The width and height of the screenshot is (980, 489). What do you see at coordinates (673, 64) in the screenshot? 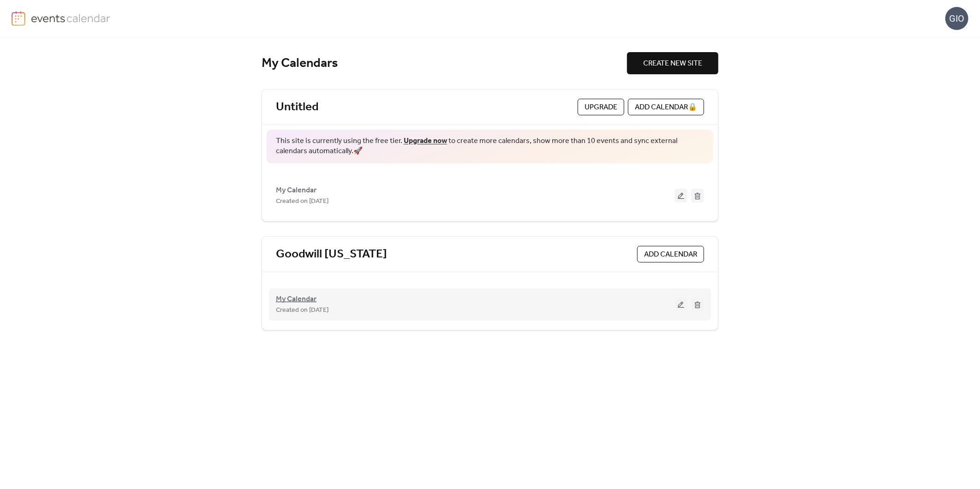
I see `span: CREATE NEW SITE` at bounding box center [673, 64].